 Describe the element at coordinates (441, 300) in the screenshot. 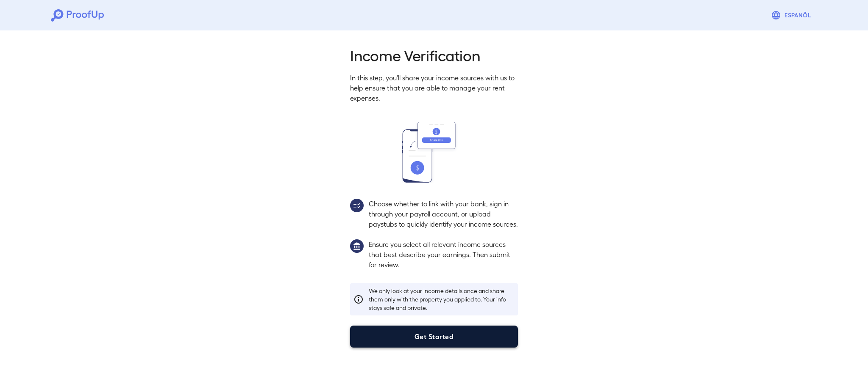

I see `p: We only look at your income details once and share them only with the property you applied to. Yo...` at that location.